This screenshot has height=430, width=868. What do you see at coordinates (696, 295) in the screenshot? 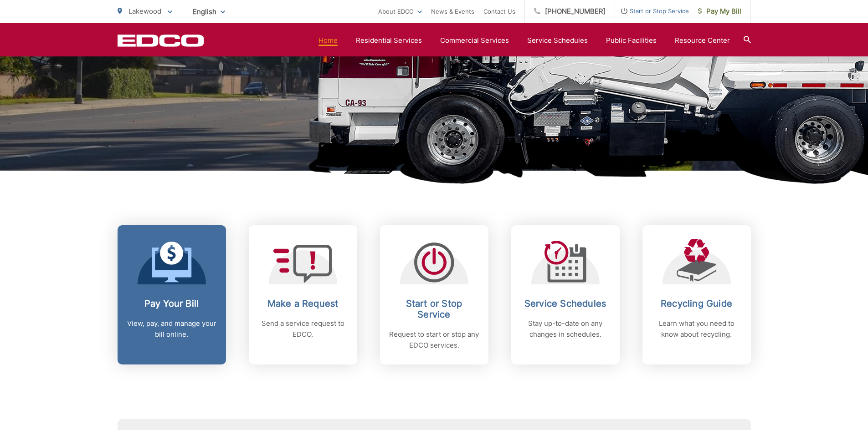
I see `a: Recycling Guide Learn what you need to know about recycling.` at bounding box center [696, 295].